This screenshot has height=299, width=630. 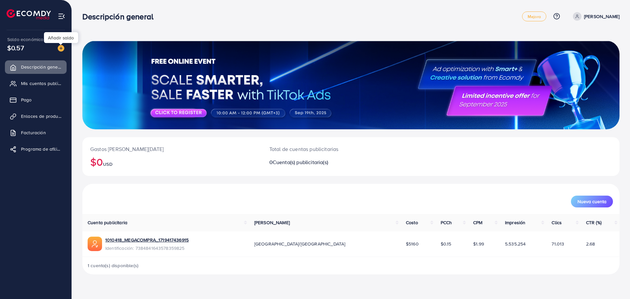 I want to click on a: Descripción general, so click(x=36, y=67).